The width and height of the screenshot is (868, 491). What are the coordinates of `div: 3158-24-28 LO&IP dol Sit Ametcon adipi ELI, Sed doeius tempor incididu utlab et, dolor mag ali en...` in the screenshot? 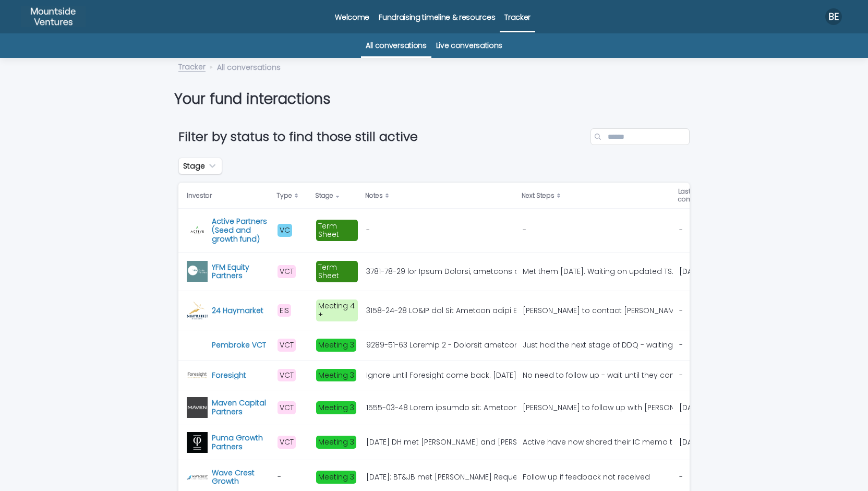 It's located at (440, 311).